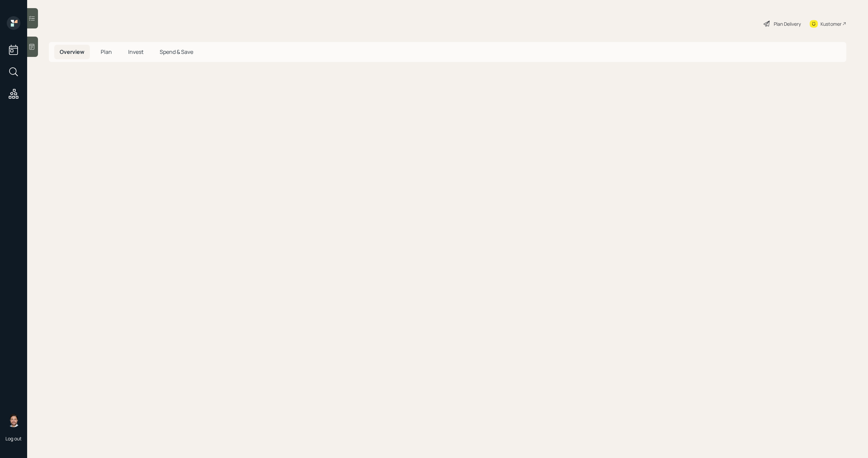  Describe the element at coordinates (832, 24) in the screenshot. I see `div: Kustomer` at that location.